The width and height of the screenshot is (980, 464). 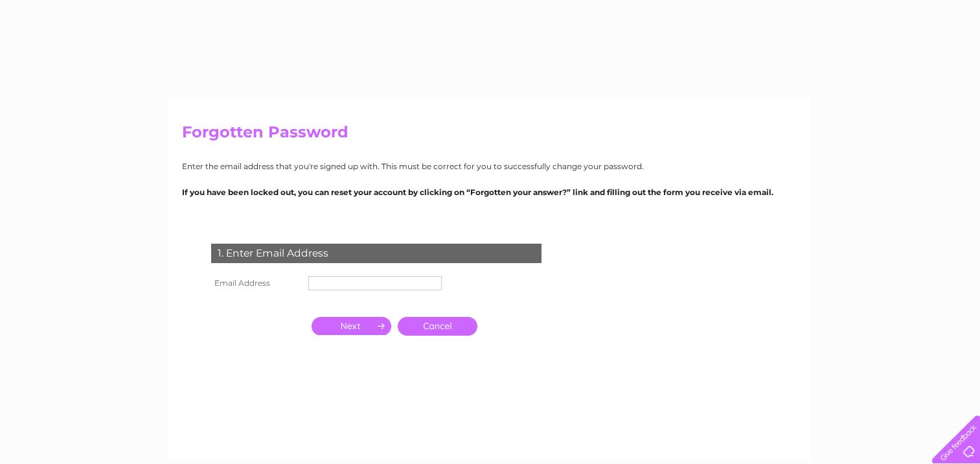 I want to click on p: If you have been locked out, you can reset your account by clicking on “Forgotten your answer?” l..., so click(x=491, y=192).